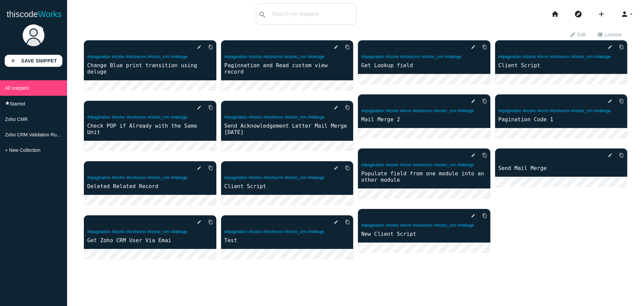 This screenshot has height=306, width=644. Describe the element at coordinates (424, 234) in the screenshot. I see `a: New Client Script` at that location.